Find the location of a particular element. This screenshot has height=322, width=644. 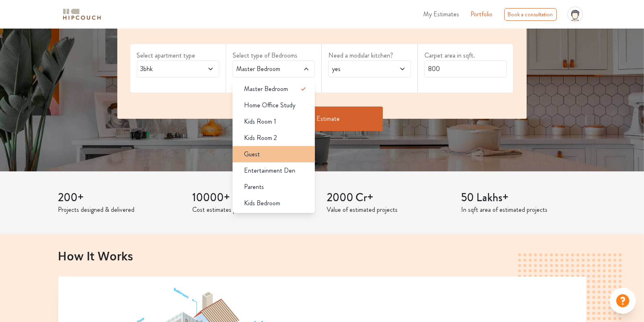

input: Enter area sqft is located at coordinates (466, 69).